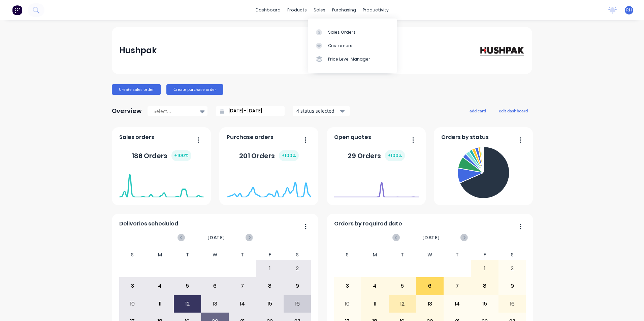 The image size is (644, 321). What do you see at coordinates (269, 155) in the screenshot?
I see `div: 201 Orders` at bounding box center [269, 155].